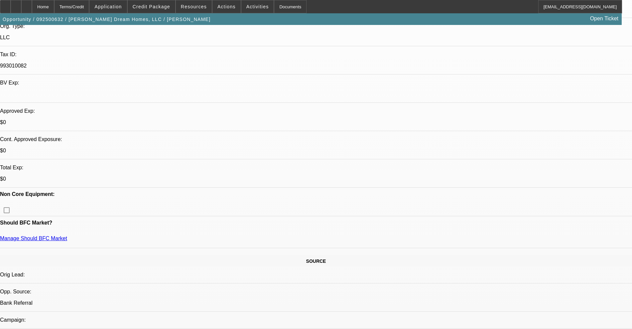 The height and width of the screenshot is (329, 632). Describe the element at coordinates (226, 7) in the screenshot. I see `button: Actions` at that location.